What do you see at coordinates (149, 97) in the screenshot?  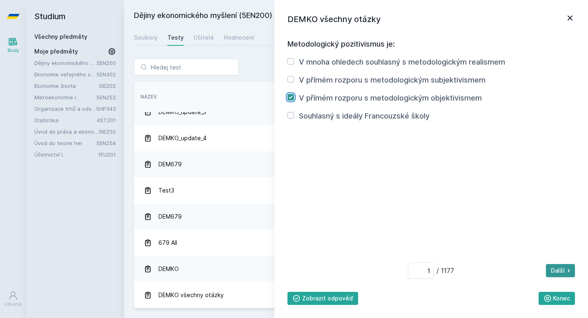 I see `span: Název` at bounding box center [149, 97].